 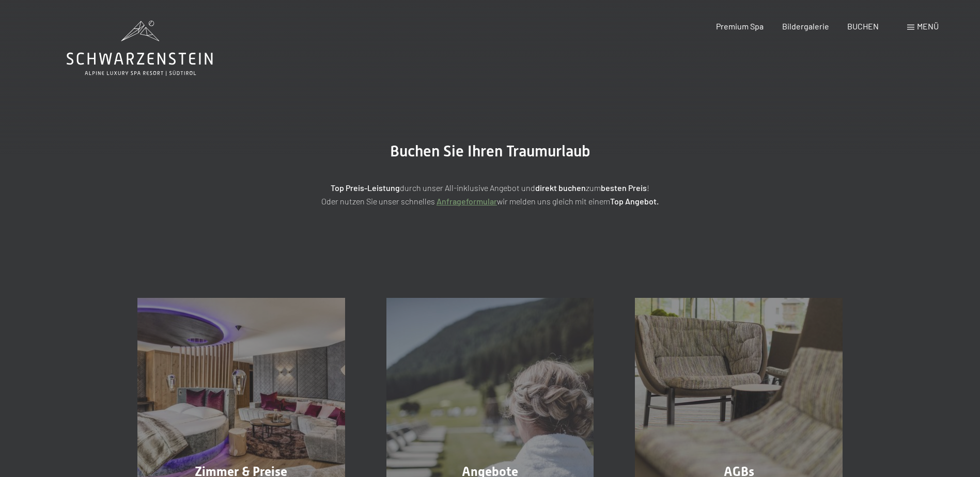 What do you see at coordinates (490, 151) in the screenshot?
I see `span: Buchen Sie Ihren Traumurlaub` at bounding box center [490, 151].